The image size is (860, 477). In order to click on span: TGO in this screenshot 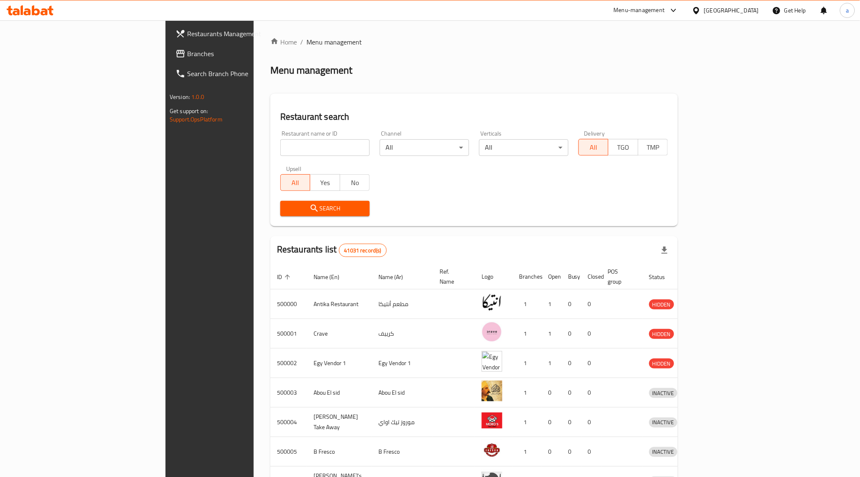, I will do `click(623, 147)`.